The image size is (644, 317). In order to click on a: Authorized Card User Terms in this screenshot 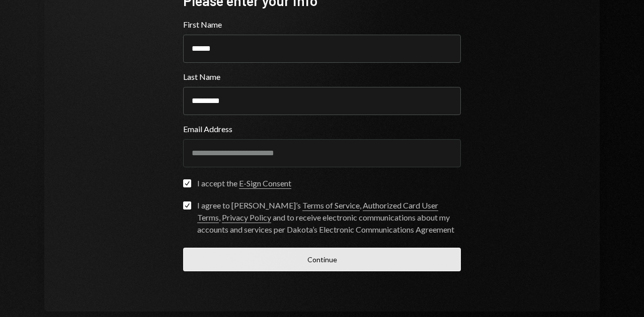, I will do `click(317, 212)`.